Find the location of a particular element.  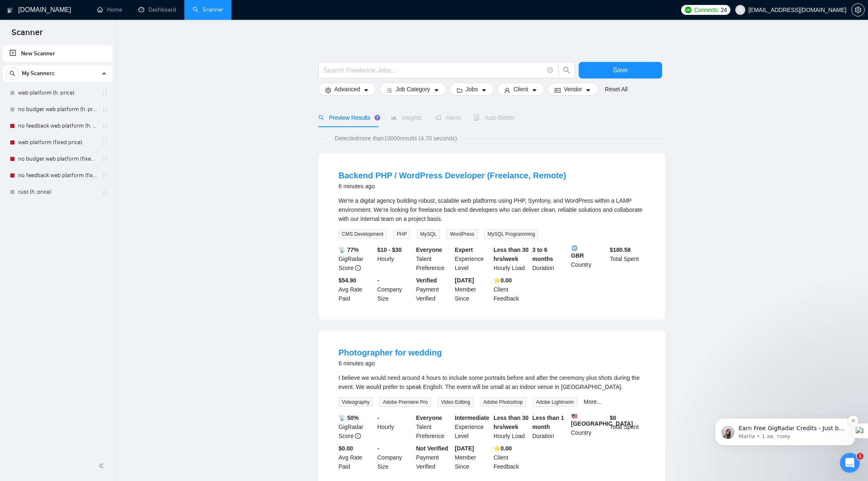

span: Alerts is located at coordinates (448, 118).